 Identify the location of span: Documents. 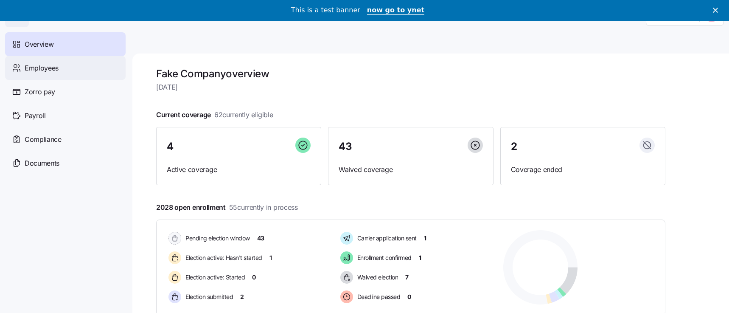
(42, 163).